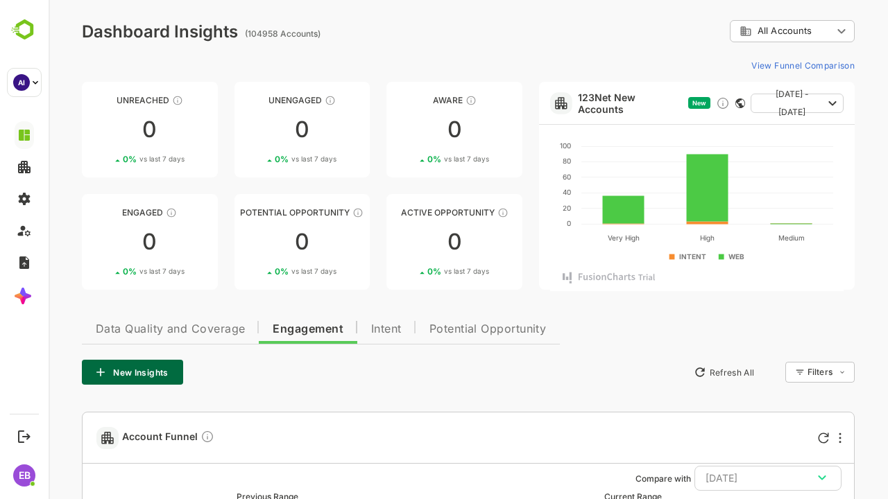  Describe the element at coordinates (615, 479) in the screenshot. I see `ag: Compare with` at that location.